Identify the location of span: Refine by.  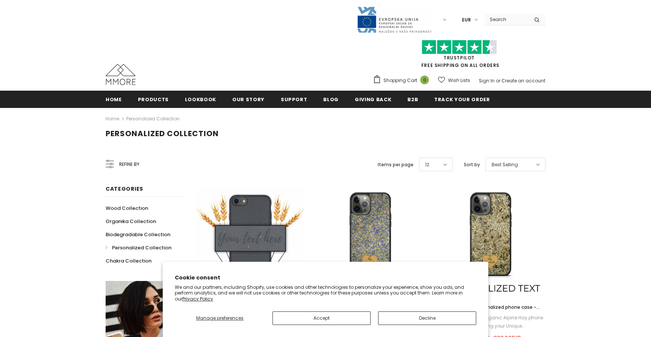
(129, 164).